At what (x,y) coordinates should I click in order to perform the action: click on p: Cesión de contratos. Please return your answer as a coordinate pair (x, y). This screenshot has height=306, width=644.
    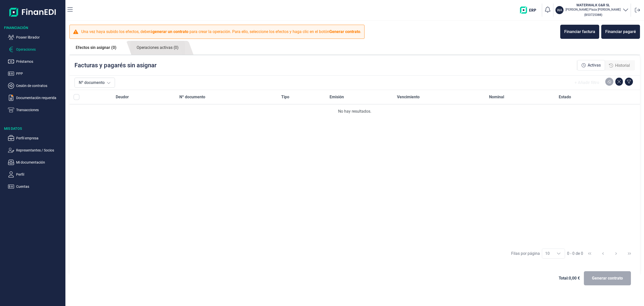
    Looking at the image, I should click on (40, 86).